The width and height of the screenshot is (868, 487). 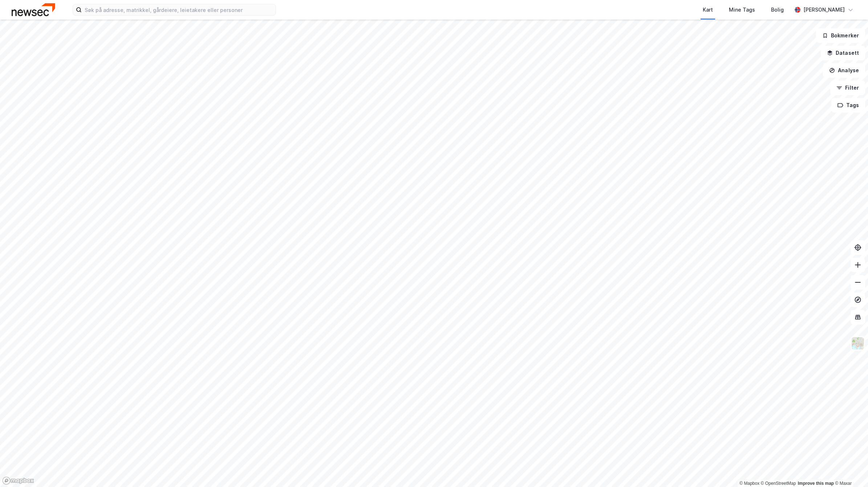 What do you see at coordinates (858, 343) in the screenshot?
I see `img: Z` at bounding box center [858, 343].